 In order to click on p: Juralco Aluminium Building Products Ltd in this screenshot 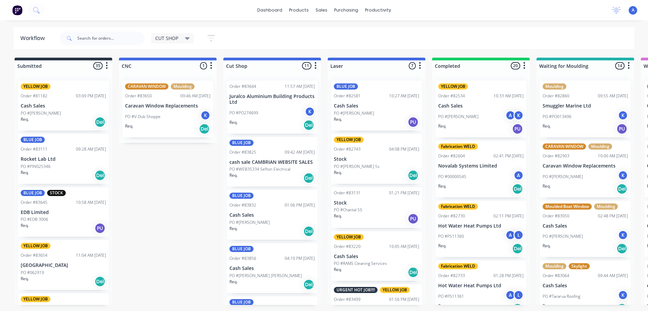, I will do `click(272, 99)`.